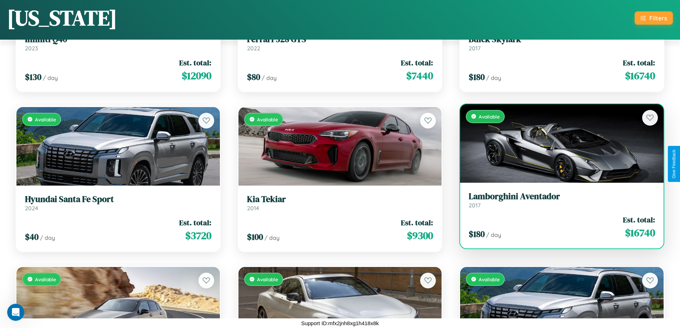 Image resolution: width=680 pixels, height=328 pixels. I want to click on h3: Buick Skylark, so click(562, 39).